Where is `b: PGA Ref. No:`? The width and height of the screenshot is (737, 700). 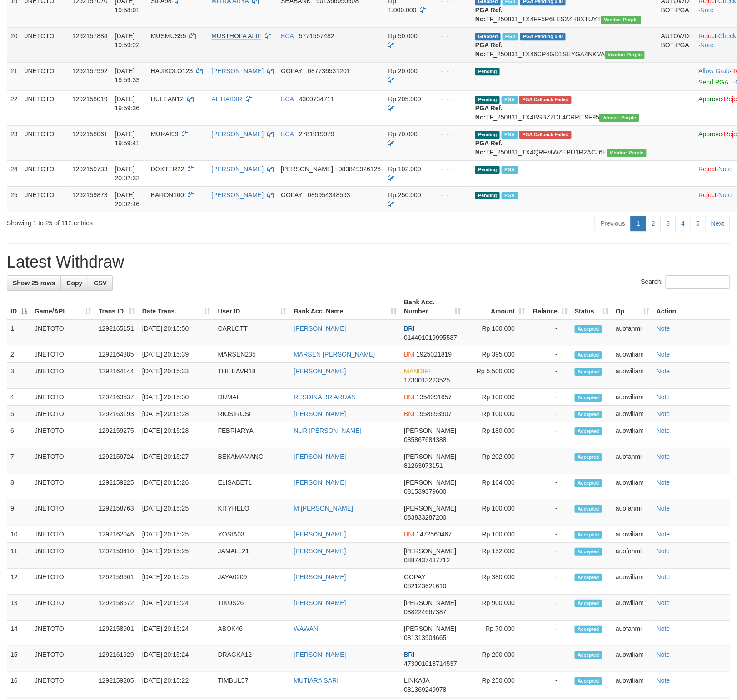
b: PGA Ref. No: is located at coordinates (488, 112).